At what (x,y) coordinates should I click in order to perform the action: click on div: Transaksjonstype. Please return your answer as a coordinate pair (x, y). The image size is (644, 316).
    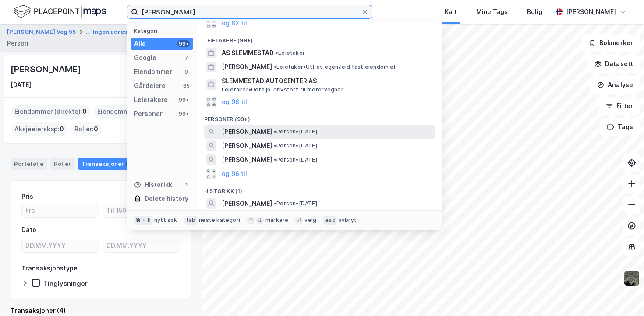
    Looking at the image, I should click on (49, 268).